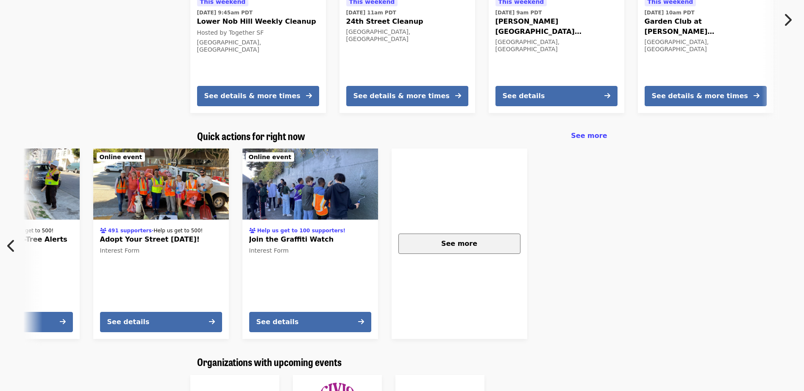  Describe the element at coordinates (161, 244) in the screenshot. I see `a: See details for "Adopt Your Street Today!"` at that location.